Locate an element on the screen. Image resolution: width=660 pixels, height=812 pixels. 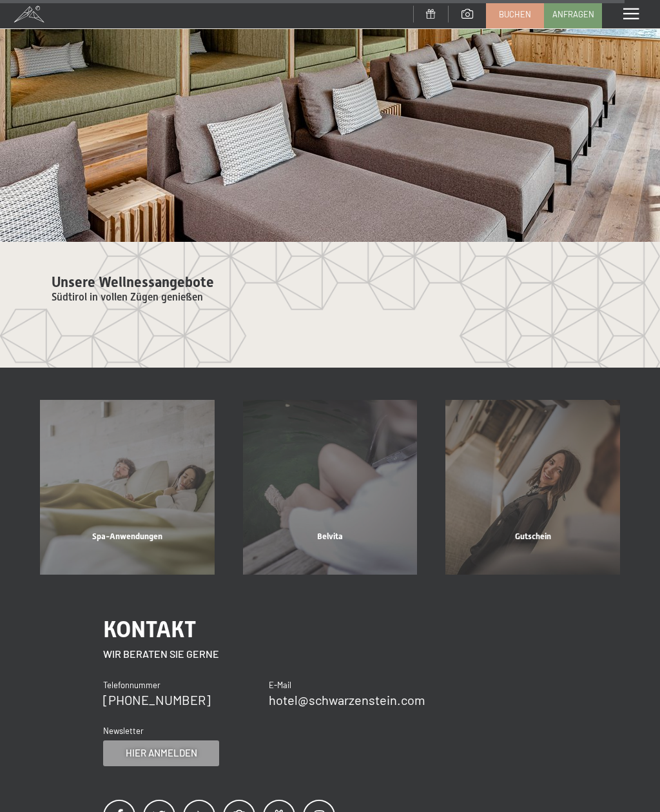
span: Wir beraten Sie gerne is located at coordinates (162, 653).